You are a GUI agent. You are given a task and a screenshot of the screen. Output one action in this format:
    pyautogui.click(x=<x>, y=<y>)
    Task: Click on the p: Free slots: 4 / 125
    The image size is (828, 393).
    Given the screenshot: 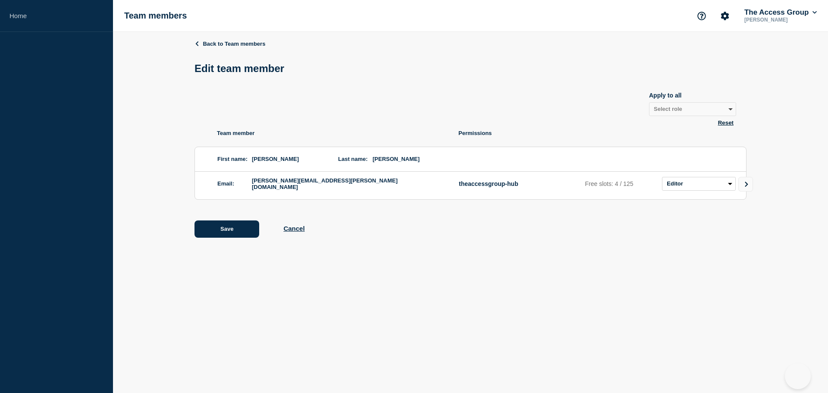 What is the action you would take?
    pyautogui.click(x=622, y=184)
    